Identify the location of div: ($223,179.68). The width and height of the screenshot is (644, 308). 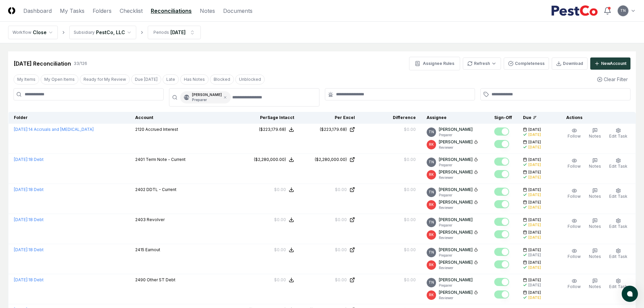
(272, 129).